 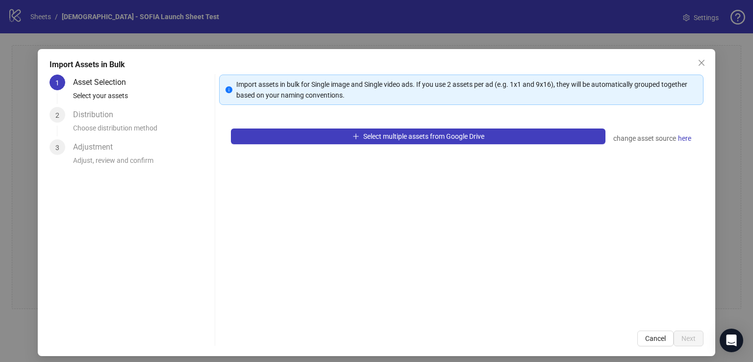 I want to click on span: Select multiple assets from Google Drive, so click(x=424, y=136).